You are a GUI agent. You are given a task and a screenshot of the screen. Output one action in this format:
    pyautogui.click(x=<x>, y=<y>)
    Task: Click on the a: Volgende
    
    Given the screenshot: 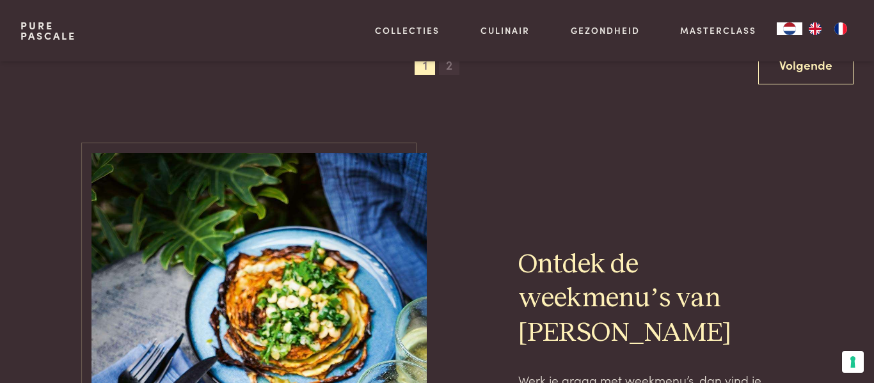 What is the action you would take?
    pyautogui.click(x=806, y=65)
    